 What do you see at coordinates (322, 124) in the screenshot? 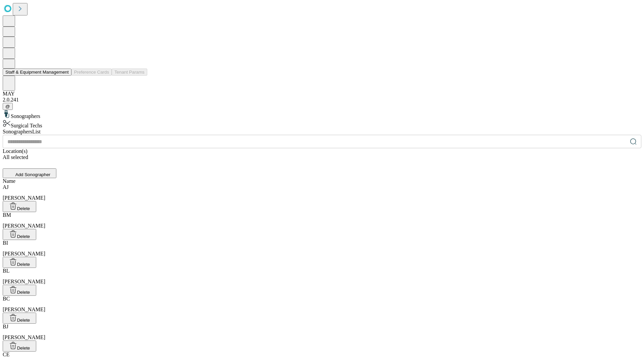
I see `div: Surgical Techs` at bounding box center [322, 124].